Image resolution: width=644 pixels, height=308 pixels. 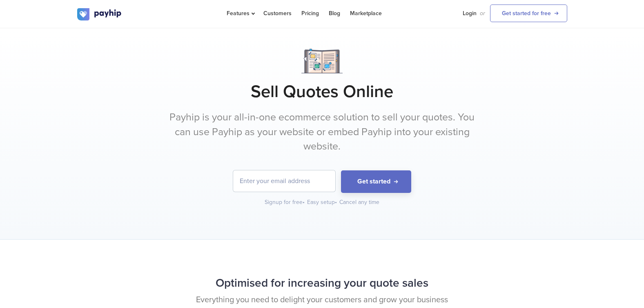 I want to click on div: Signup for free, so click(x=286, y=202).